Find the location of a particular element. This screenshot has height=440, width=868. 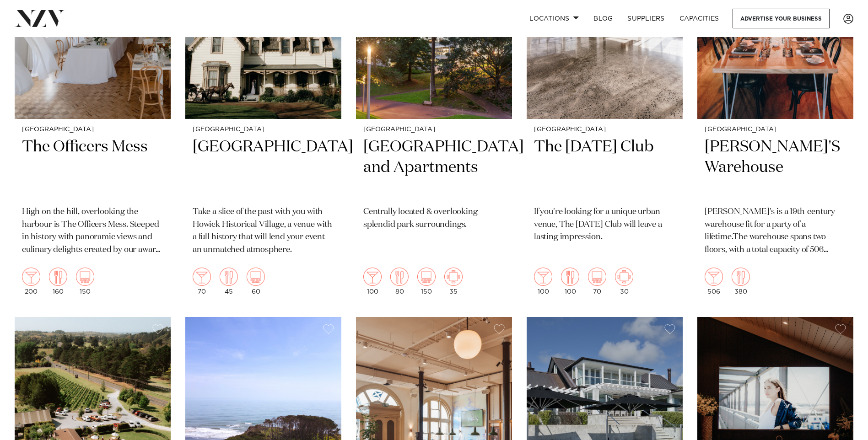

h2: The Officers Mess is located at coordinates (93, 167).